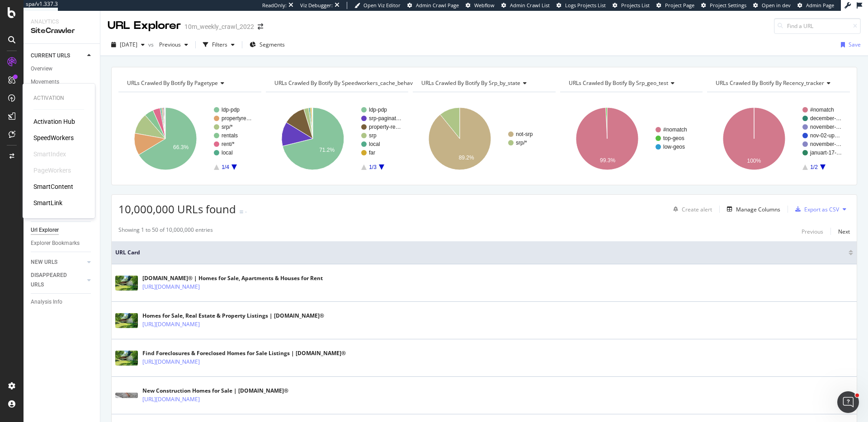  I want to click on button: Segments, so click(267, 45).